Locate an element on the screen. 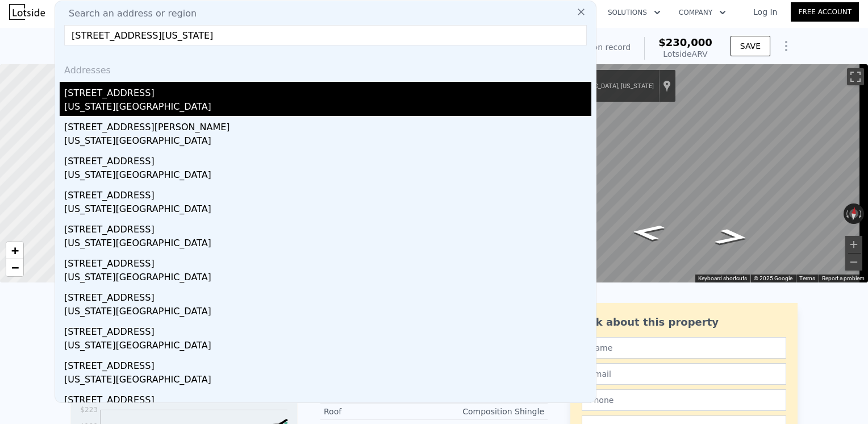 The width and height of the screenshot is (868, 424). button: Zoom out is located at coordinates (854, 262).